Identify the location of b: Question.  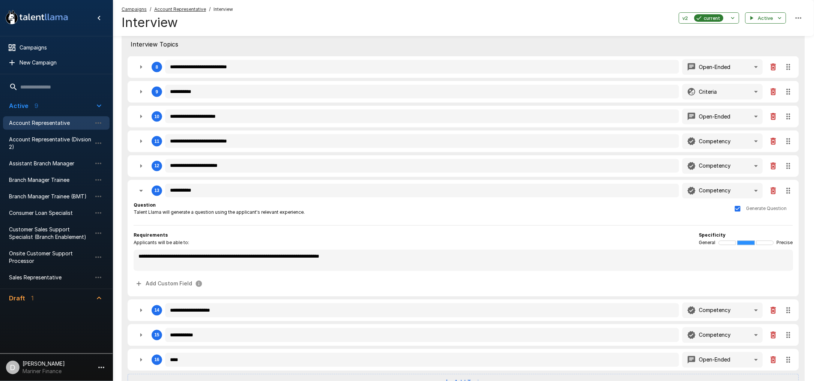
(145, 205).